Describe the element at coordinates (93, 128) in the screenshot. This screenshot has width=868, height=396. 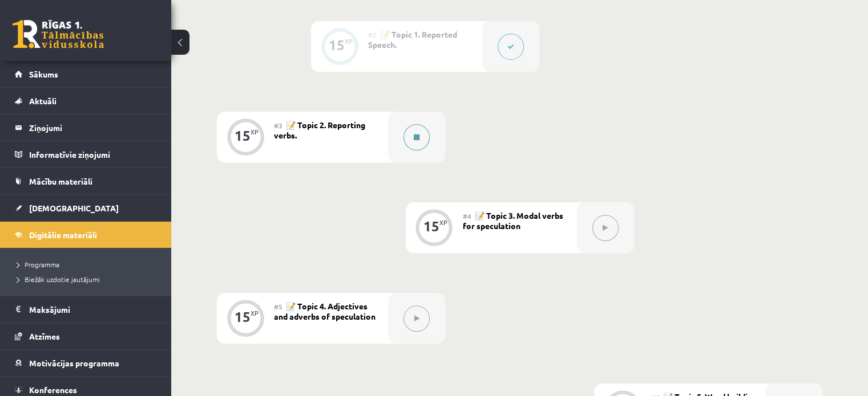
I see `legend: Ziņojumi` at that location.